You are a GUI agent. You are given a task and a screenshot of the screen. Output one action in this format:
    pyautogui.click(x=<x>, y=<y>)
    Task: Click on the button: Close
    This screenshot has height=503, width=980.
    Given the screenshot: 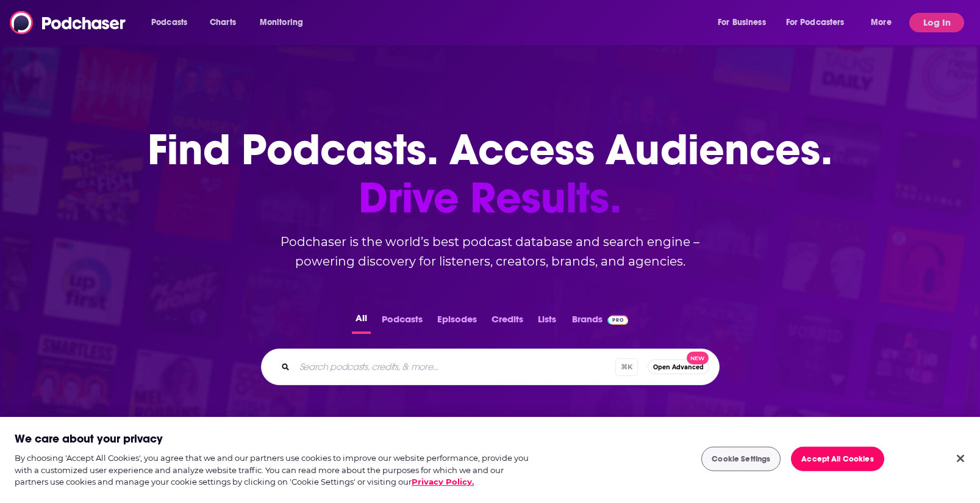 What is the action you would take?
    pyautogui.click(x=961, y=458)
    